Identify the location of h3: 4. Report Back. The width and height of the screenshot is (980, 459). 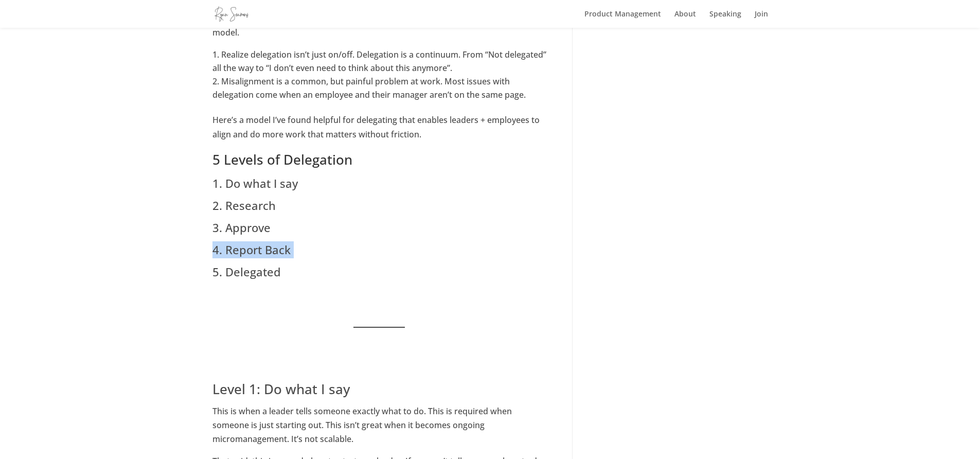
(379, 252).